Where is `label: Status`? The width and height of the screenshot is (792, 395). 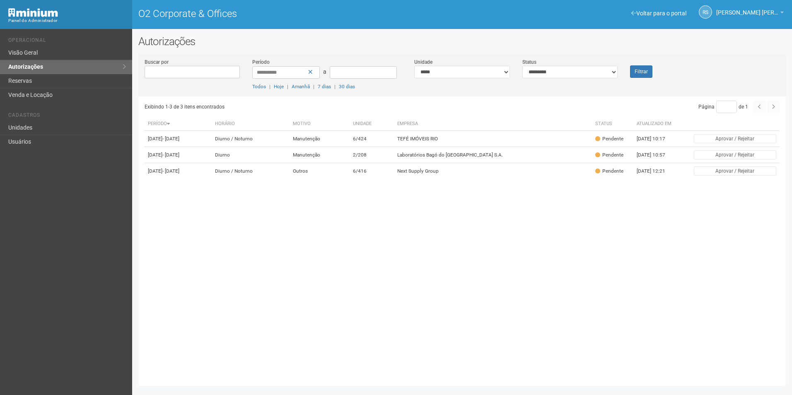 label: Status is located at coordinates (530, 62).